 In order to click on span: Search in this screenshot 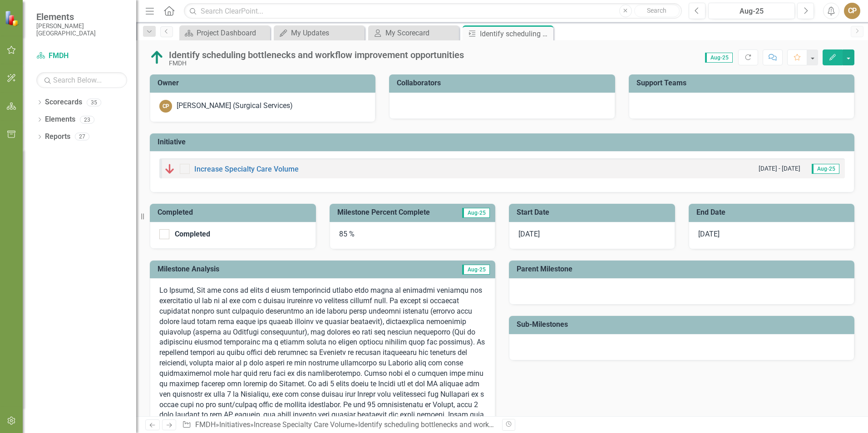, I will do `click(657, 11)`.